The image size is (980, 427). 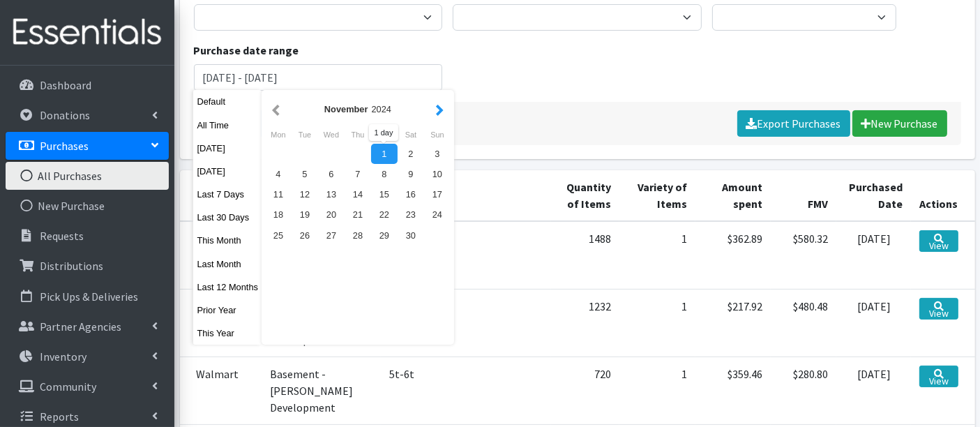 I want to click on input: January 1, 2011 - December 31, 2011, so click(x=318, y=77).